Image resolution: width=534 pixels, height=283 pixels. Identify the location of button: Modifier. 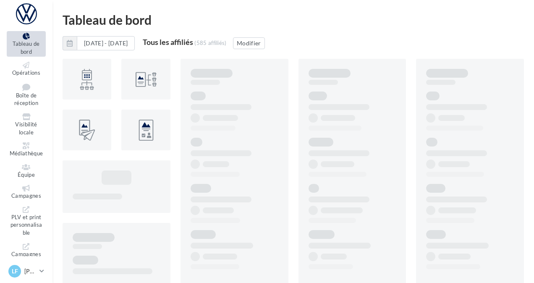
(249, 43).